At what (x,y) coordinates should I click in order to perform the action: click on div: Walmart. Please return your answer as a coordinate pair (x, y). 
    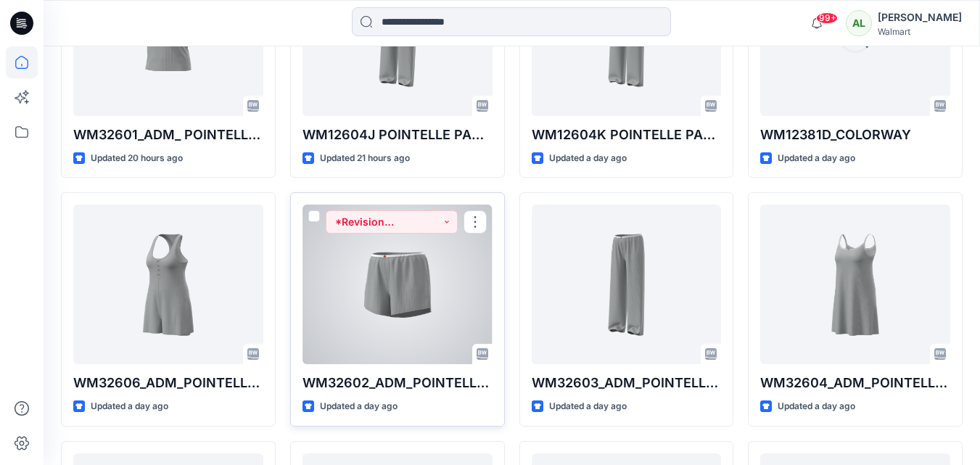
    Looking at the image, I should click on (920, 31).